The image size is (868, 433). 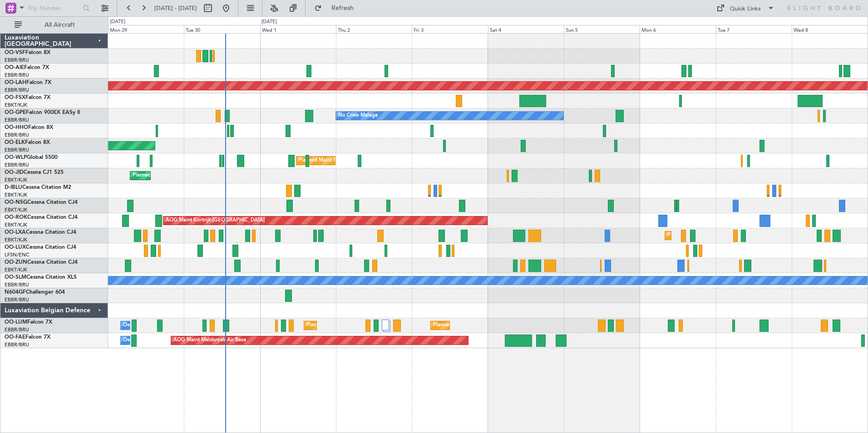 I want to click on span: OO-FAE, so click(x=15, y=337).